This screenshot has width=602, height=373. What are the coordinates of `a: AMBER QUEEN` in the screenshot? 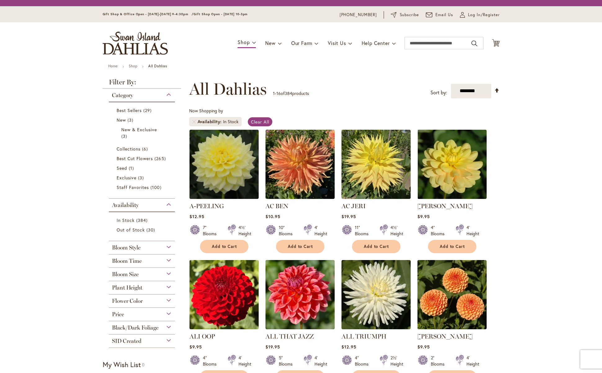 It's located at (452, 327).